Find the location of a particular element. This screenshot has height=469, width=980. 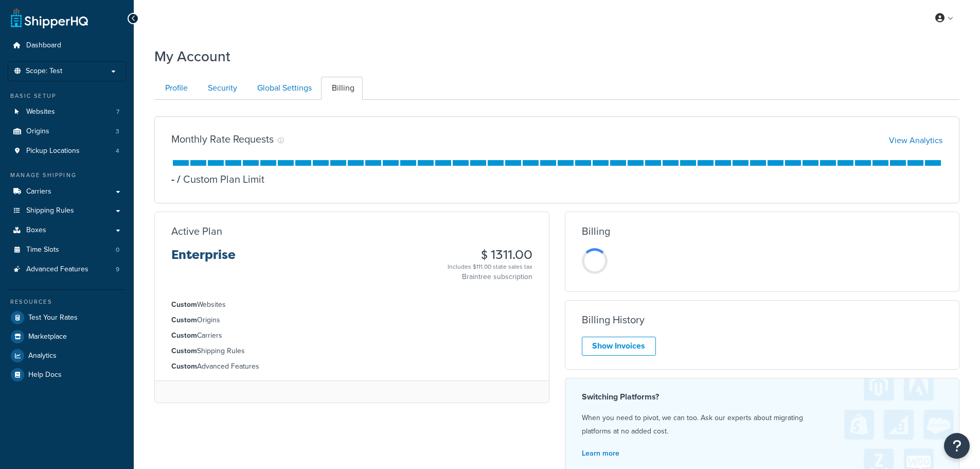

span: Scope: Test is located at coordinates (44, 71).